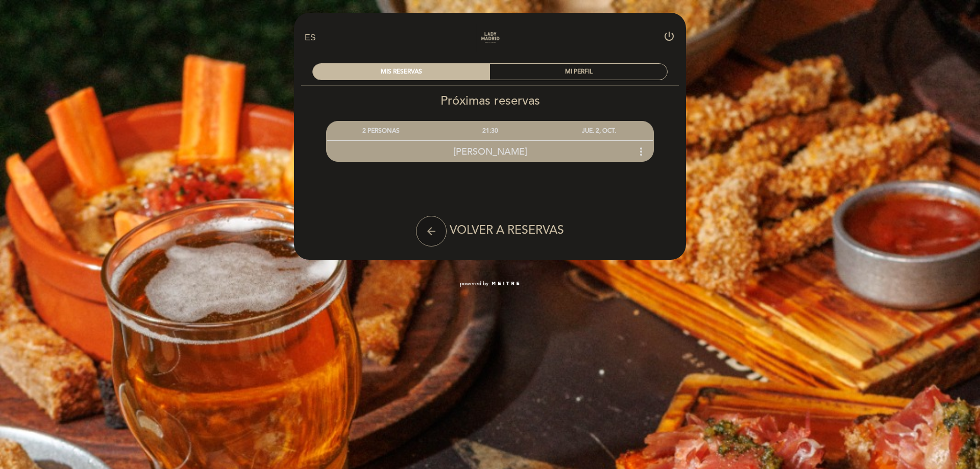 Image resolution: width=980 pixels, height=469 pixels. I want to click on div: 2 PERSONAS, so click(381, 130).